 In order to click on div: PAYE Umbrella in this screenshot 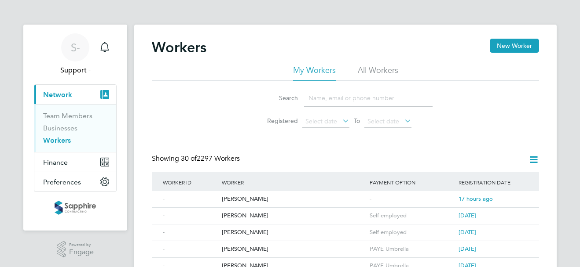, I will do `click(412, 249)`.